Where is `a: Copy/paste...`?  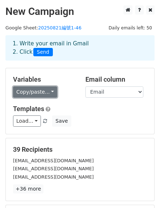
a: Copy/paste... is located at coordinates (35, 92).